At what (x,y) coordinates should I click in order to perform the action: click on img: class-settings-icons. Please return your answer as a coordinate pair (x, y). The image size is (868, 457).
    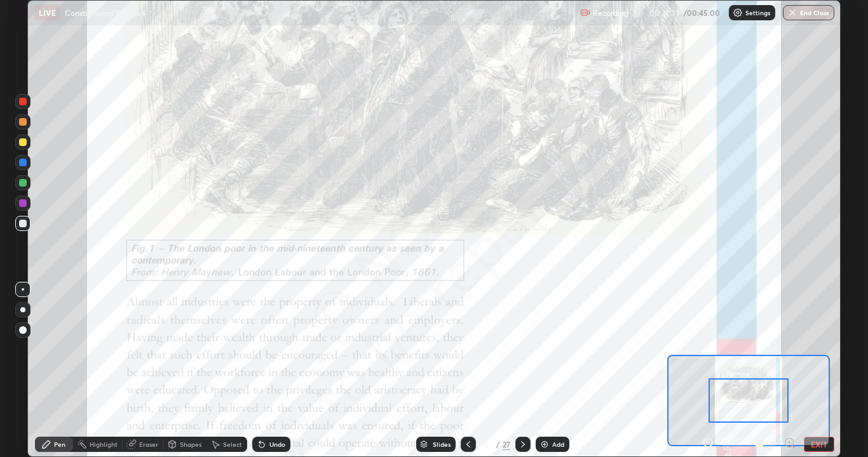
    Looking at the image, I should click on (737, 13).